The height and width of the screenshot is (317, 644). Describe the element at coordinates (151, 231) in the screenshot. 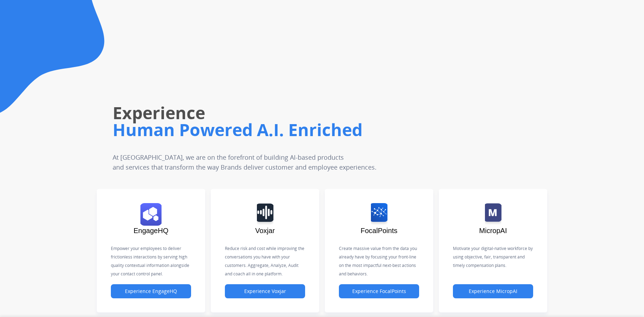

I see `span: EngageHQ` at that location.